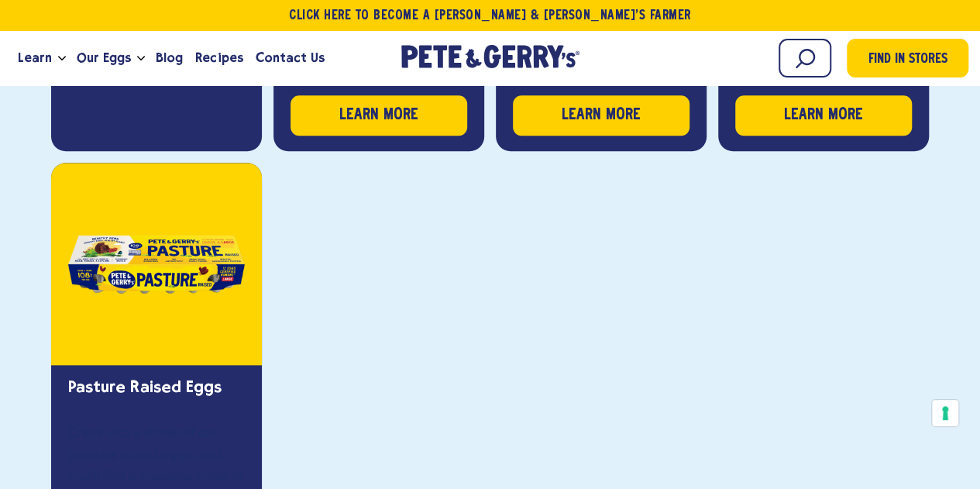 The image size is (980, 489). Describe the element at coordinates (290, 57) in the screenshot. I see `span: Contact Us` at that location.